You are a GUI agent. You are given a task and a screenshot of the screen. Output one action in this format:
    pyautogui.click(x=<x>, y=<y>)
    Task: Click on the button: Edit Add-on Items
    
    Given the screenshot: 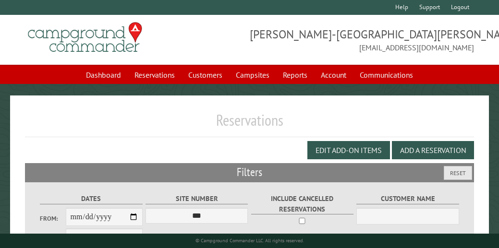 What is the action you would take?
    pyautogui.click(x=348, y=150)
    